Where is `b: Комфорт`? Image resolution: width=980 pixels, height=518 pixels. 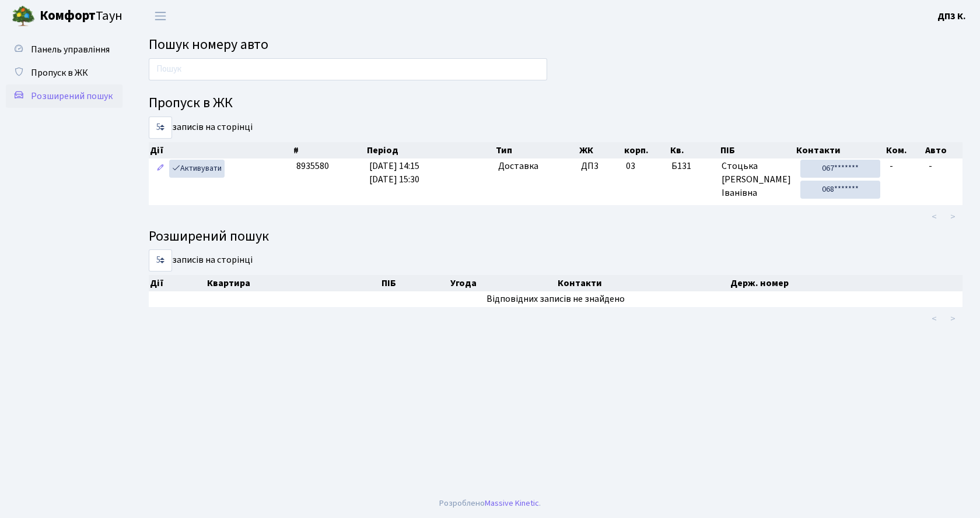 b: Комфорт is located at coordinates (68, 16).